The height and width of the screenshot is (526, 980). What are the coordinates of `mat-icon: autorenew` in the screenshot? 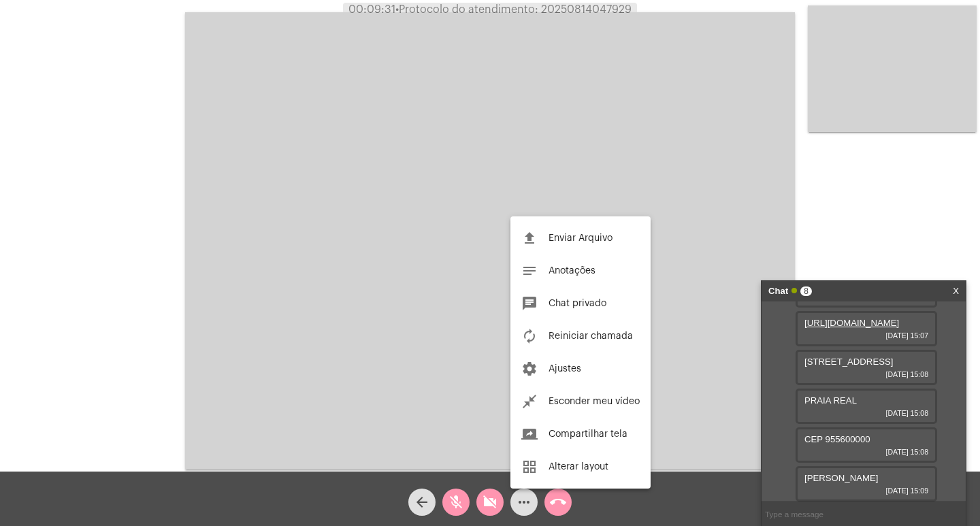 It's located at (529, 336).